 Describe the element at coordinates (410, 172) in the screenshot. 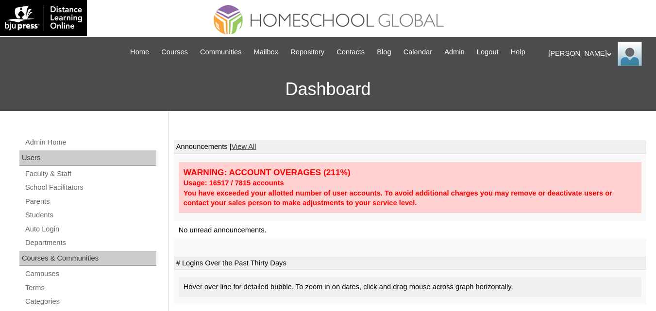

I see `div: WARNING: ACCOUNT OVERAGES (211%)` at that location.